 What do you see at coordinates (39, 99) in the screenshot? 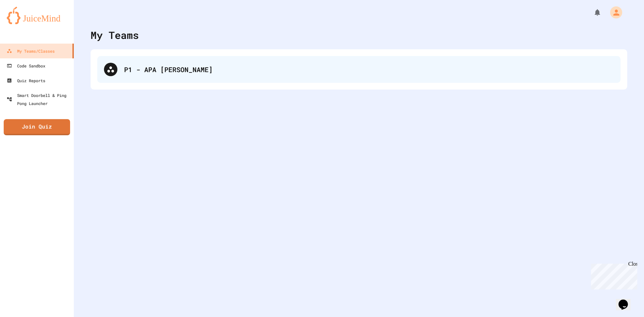
I see `div: Smart Doorbell & Ping Pong Launcher` at bounding box center [39, 99].